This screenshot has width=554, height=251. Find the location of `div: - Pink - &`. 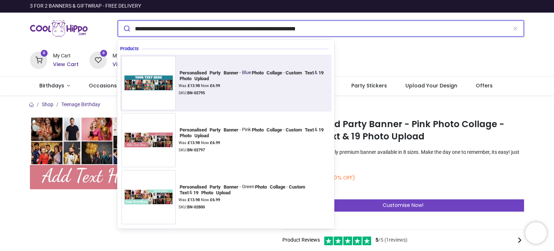

div: - Pink - & is located at coordinates (253, 132).